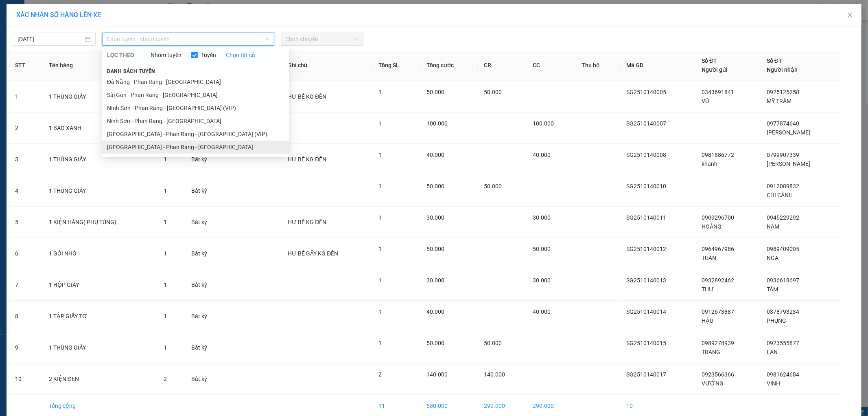 The width and height of the screenshot is (868, 416). What do you see at coordinates (783, 186) in the screenshot?
I see `span: 0912089832` at bounding box center [783, 186].